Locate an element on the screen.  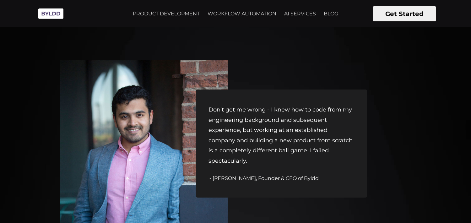
p: Don’t get me wrong - I knew how to code from my engineering background and subsequent experience,... is located at coordinates (281, 135).